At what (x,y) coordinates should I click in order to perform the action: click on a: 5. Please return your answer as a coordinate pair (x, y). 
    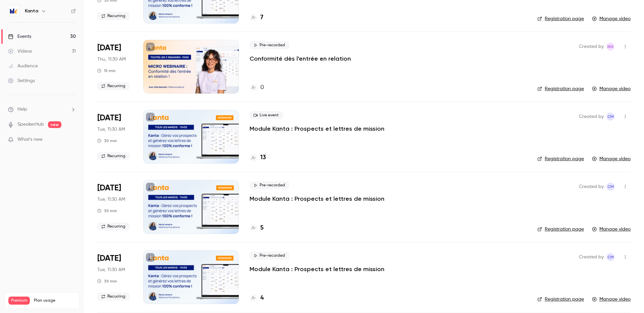
    Looking at the image, I should click on (256, 228).